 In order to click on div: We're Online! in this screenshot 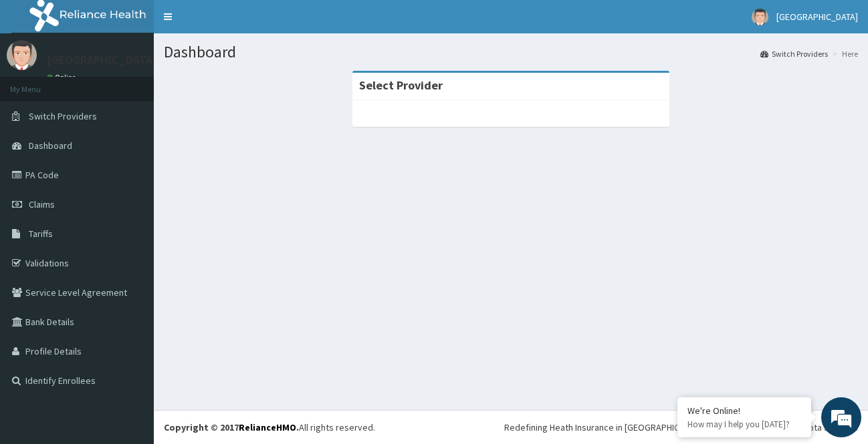, I will do `click(744, 411)`.